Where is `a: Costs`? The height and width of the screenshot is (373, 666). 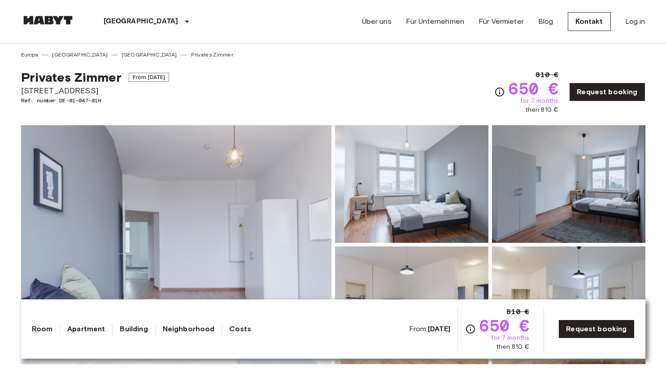
a: Costs is located at coordinates (240, 329).